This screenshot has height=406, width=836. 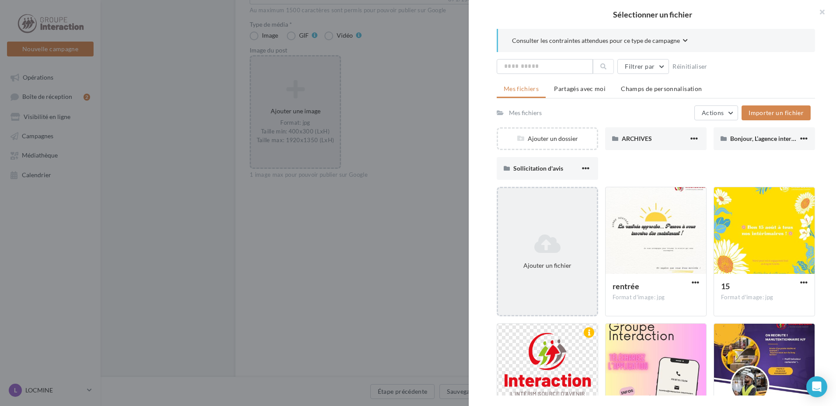 What do you see at coordinates (547, 139) in the screenshot?
I see `div: Ajouter un dossier` at bounding box center [547, 139].